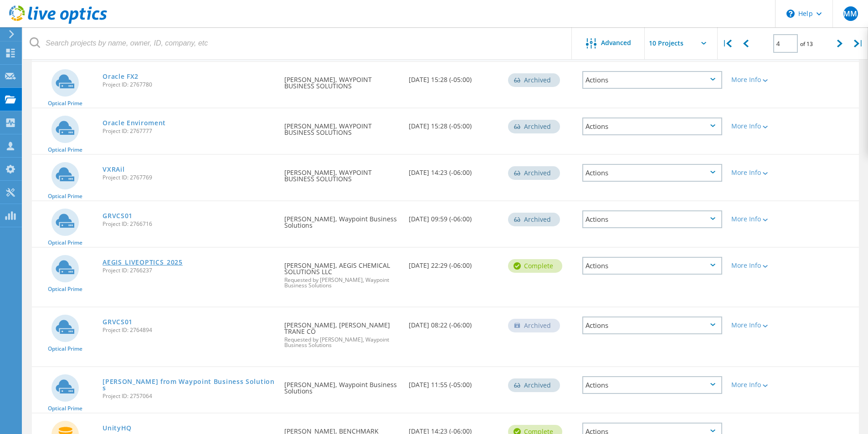  I want to click on div: Complete, so click(535, 266).